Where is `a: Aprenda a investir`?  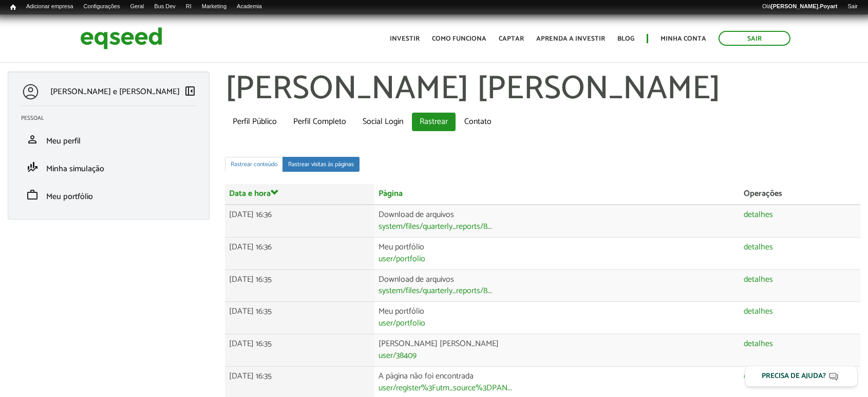
a: Aprenda a investir is located at coordinates (570, 39).